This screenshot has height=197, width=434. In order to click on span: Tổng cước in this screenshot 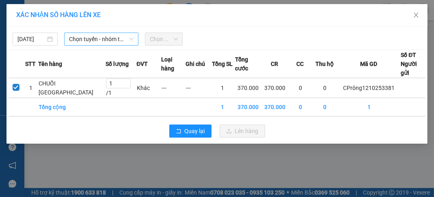, I will do `click(248, 64)`.